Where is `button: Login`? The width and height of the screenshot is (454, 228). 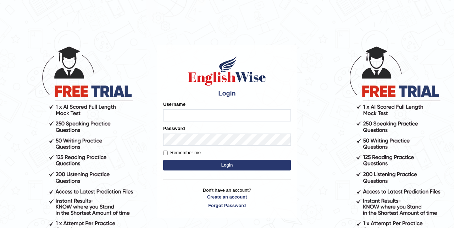
button: Login is located at coordinates (227, 165).